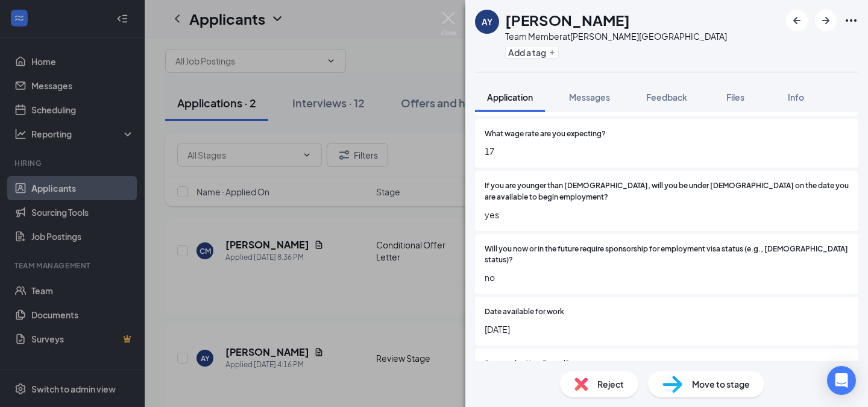 This screenshot has height=407, width=868. Describe the element at coordinates (797, 20) in the screenshot. I see `button: ArrowLeftNew` at that location.